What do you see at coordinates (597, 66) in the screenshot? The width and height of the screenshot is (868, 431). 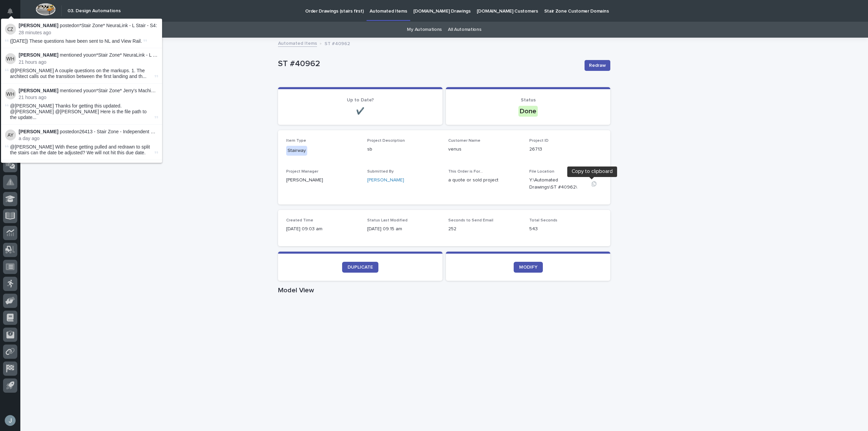 I see `span: Redraw` at bounding box center [597, 66].